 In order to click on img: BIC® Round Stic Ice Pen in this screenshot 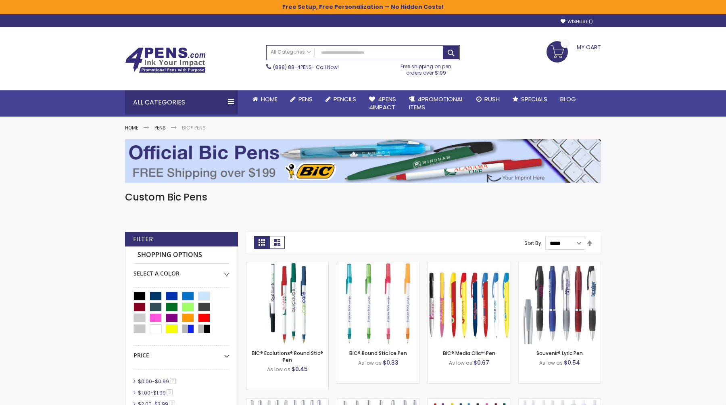, I will do `click(378, 303)`.